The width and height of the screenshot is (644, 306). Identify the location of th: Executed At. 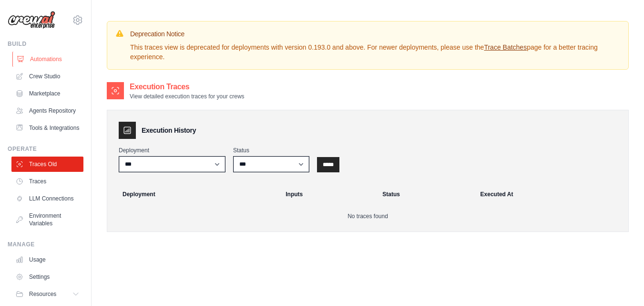
(549, 194).